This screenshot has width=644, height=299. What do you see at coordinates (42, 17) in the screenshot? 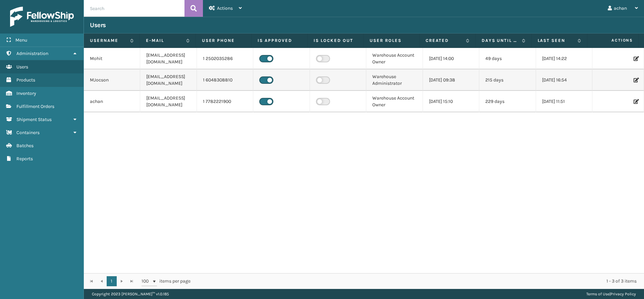
I see `img: logo` at bounding box center [42, 17].